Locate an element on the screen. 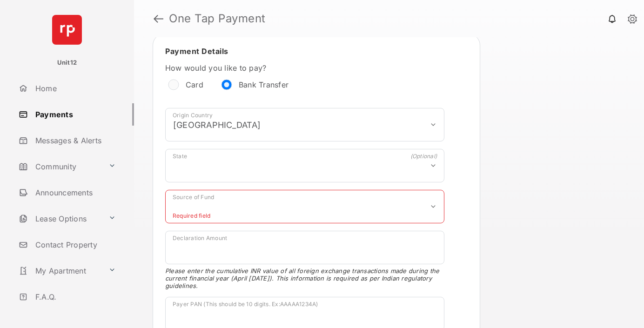 The width and height of the screenshot is (644, 328). a: Community is located at coordinates (60, 167).